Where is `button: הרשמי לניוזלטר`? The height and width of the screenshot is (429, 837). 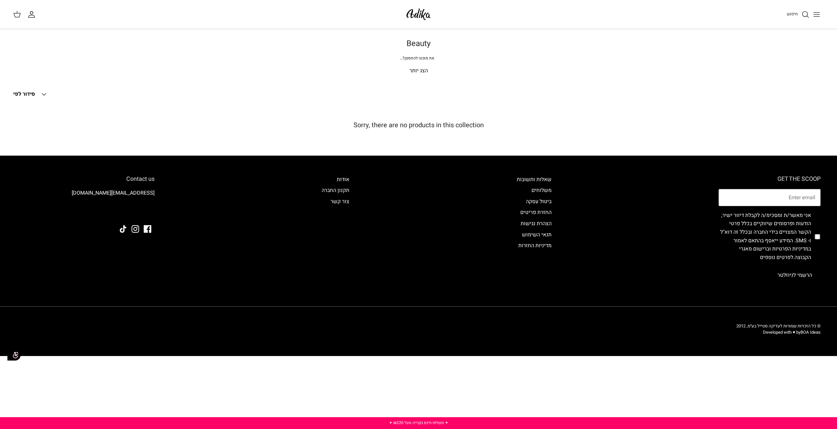 button: הרשמי לניוזלטר is located at coordinates (795, 275).